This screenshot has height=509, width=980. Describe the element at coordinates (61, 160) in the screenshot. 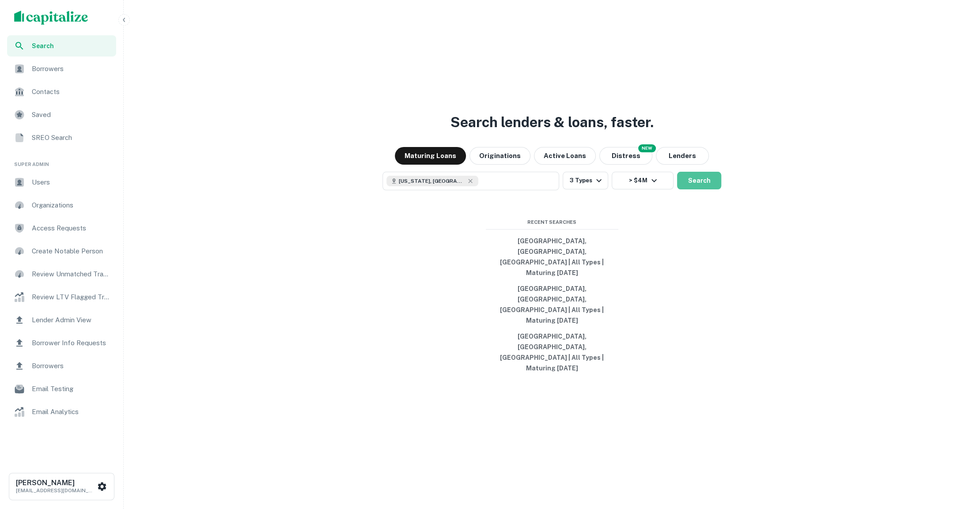

I see `li: Super Admin` at that location.